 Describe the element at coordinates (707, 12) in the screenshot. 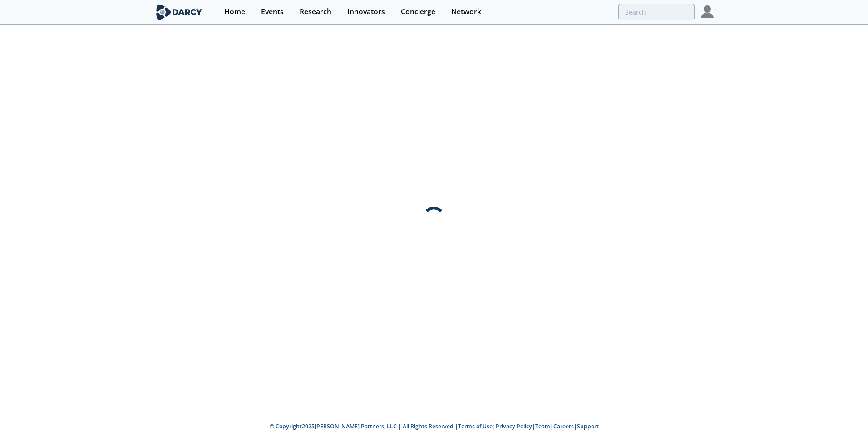

I see `img: Profile` at that location.